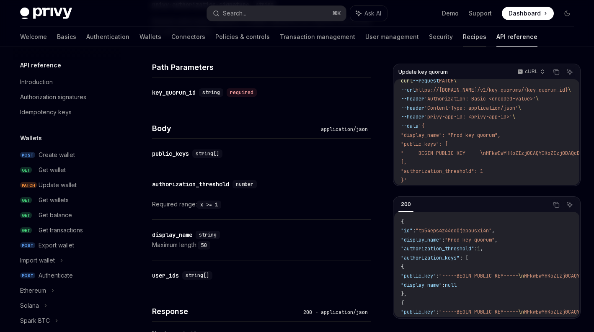 This screenshot has width=594, height=332. Describe the element at coordinates (521, 276) in the screenshot. I see `span: \n` at that location.